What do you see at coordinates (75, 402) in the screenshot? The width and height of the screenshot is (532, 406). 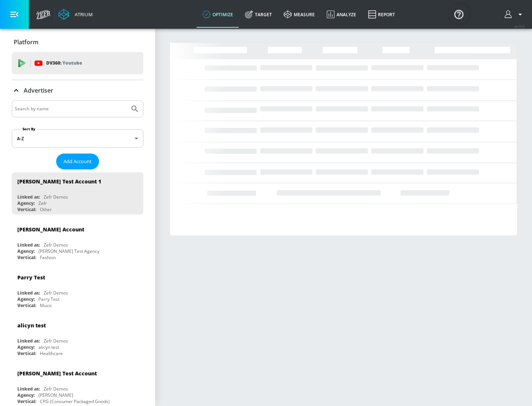 I see `div: CPG (Consumer Packaged Goods)` at bounding box center [75, 402].